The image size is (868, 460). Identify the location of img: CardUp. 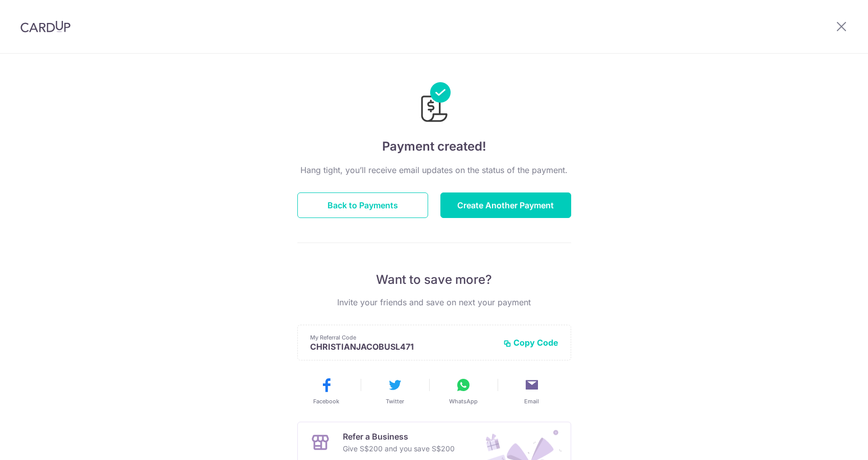
(46, 27).